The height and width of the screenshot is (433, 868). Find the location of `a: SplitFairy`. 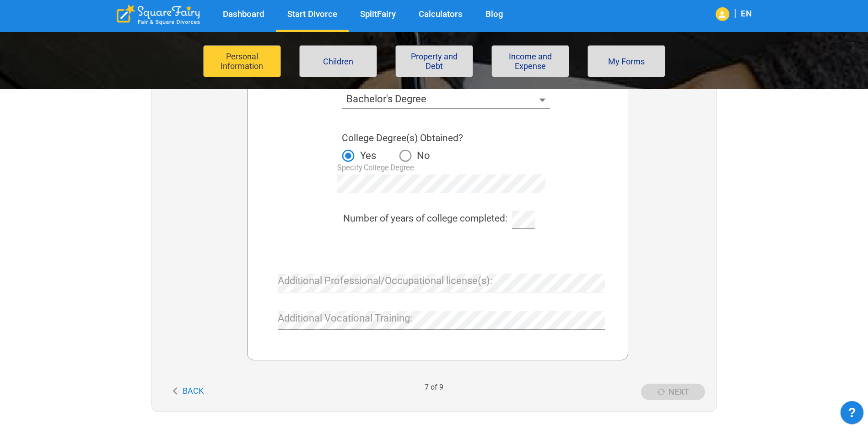

a: SplitFairy is located at coordinates (378, 14).